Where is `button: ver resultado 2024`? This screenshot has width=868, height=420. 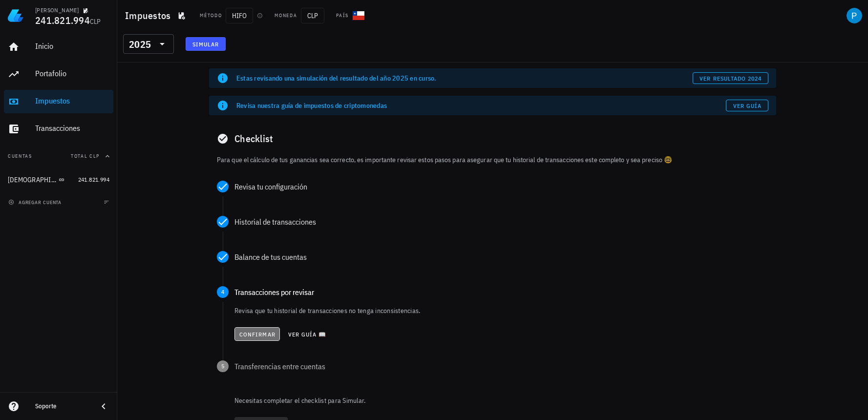 button: ver resultado 2024 is located at coordinates (731, 78).